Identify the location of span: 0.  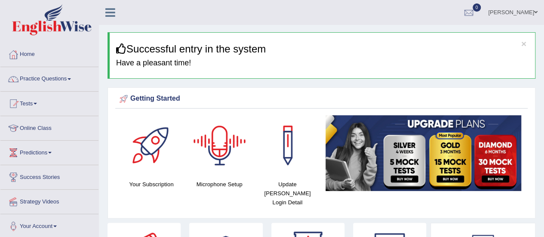
(477, 7).